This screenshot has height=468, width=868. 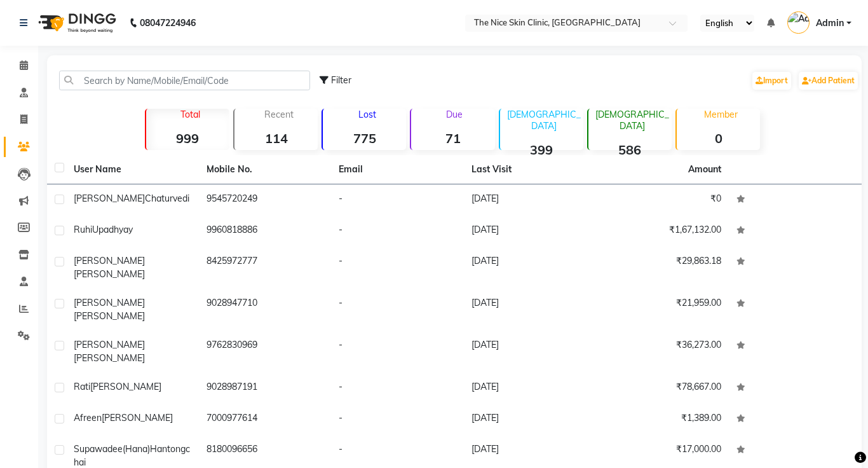 I want to click on td: ₹29,863.18, so click(x=663, y=268).